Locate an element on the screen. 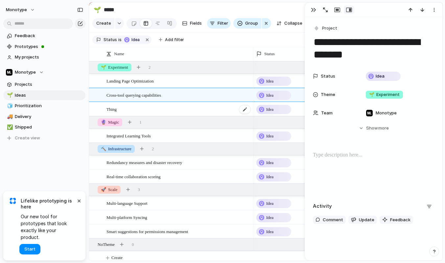 The width and height of the screenshot is (445, 263). a: Prototypes is located at coordinates (44, 47).